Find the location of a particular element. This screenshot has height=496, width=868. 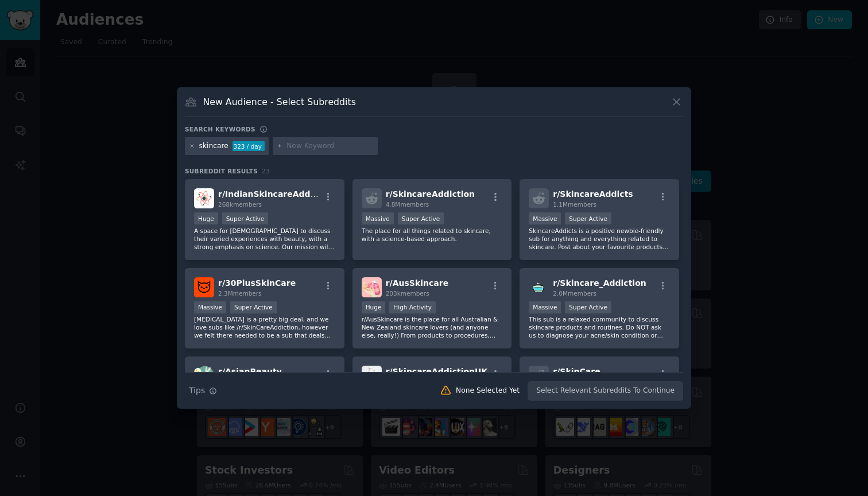

button: Tips is located at coordinates (202, 390).